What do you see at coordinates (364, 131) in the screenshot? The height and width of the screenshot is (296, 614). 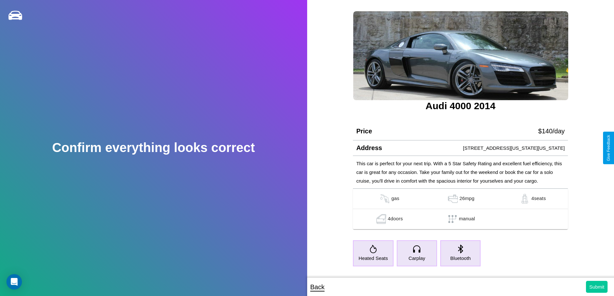 I see `h4: Price` at bounding box center [364, 131].